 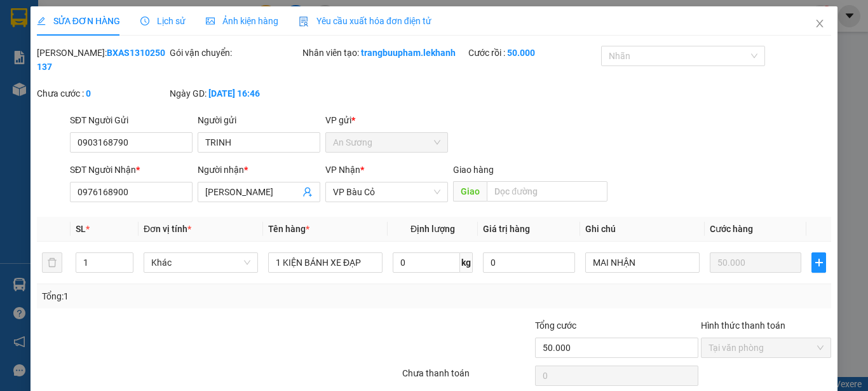 What do you see at coordinates (521, 53) in the screenshot?
I see `b: 50.000` at bounding box center [521, 53].